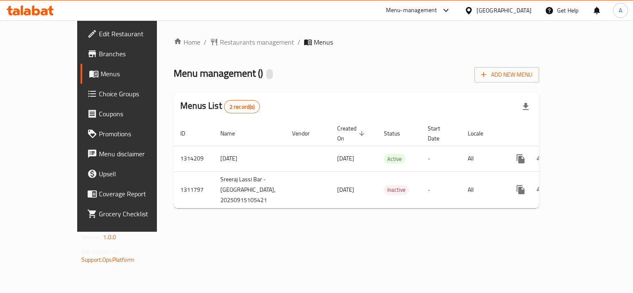 The height and width of the screenshot is (293, 633). Describe the element at coordinates (101, 252) in the screenshot. I see `span: Get support on:` at that location.